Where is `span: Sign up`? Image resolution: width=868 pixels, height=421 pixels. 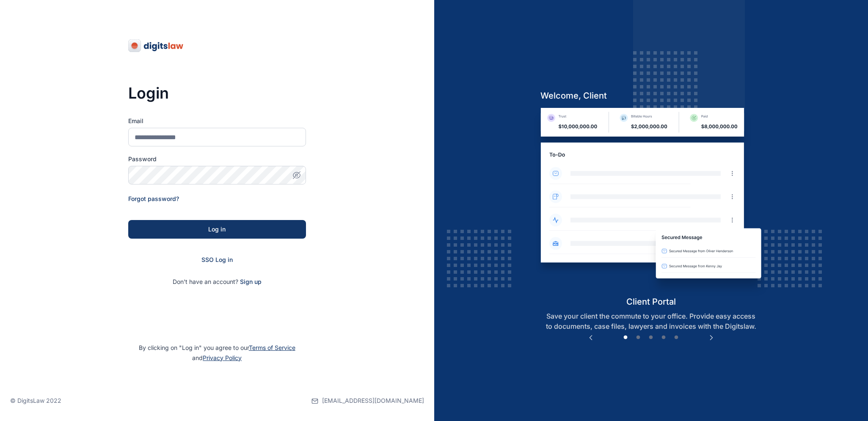
span: Sign up is located at coordinates (250, 282).